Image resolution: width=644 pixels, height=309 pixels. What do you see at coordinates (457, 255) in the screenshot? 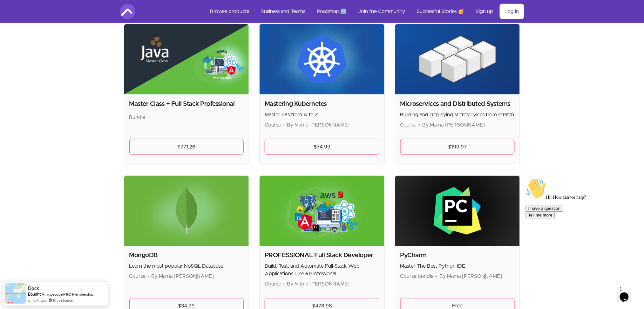
I see `h2: PyCharm` at bounding box center [457, 255].